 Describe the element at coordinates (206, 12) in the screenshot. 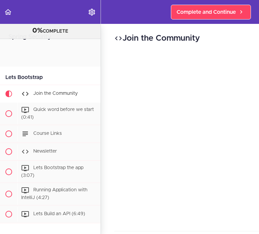

I see `span: Complete and Continue` at that location.